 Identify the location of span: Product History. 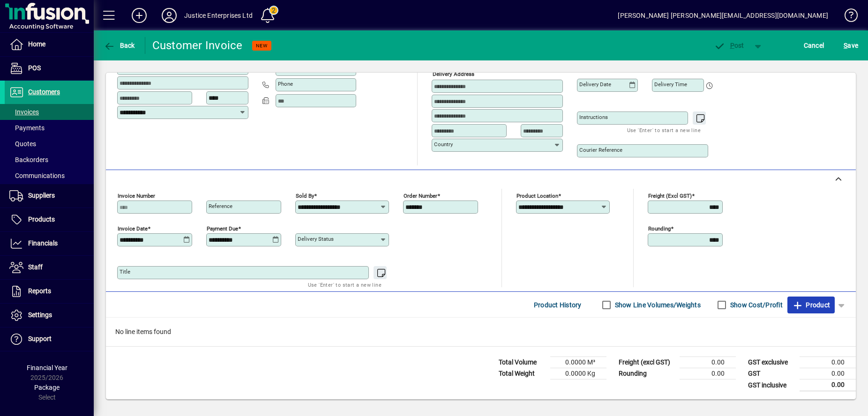
(558, 305).